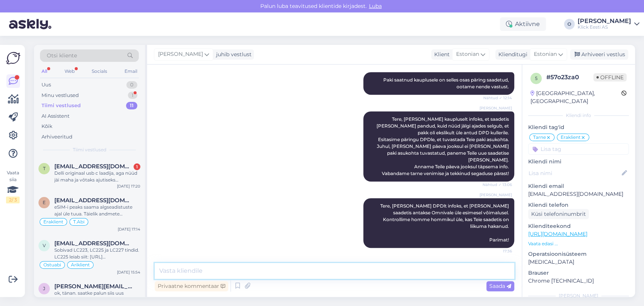 The height and width of the screenshot is (306, 644). Describe the element at coordinates (497, 184) in the screenshot. I see `span: Nähtud ✓ 13:06` at that location.